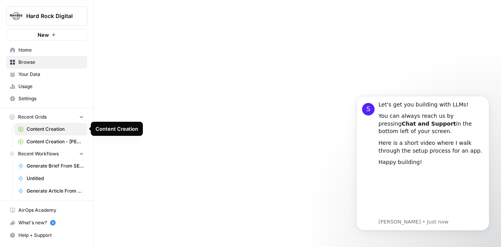  I want to click on div: You can always reach us by pressing in the bottom left of your screen., so click(86, 40).